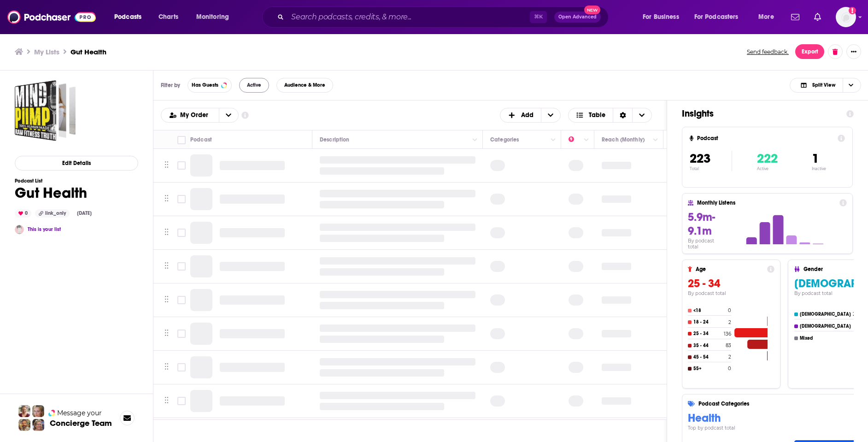 This screenshot has height=442, width=868. I want to click on span: Split View, so click(823, 85).